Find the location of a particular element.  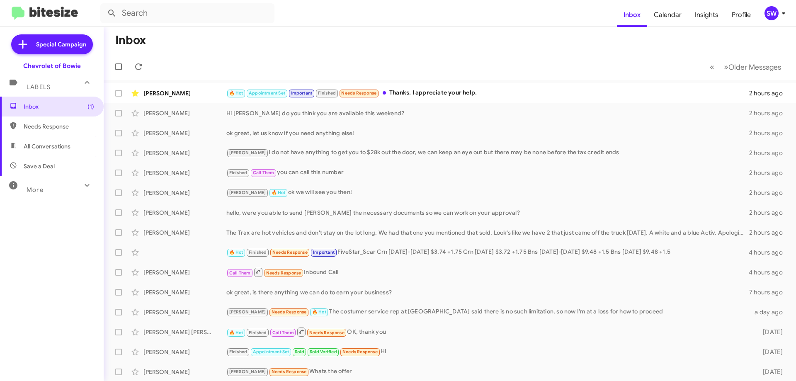

span: (1) is located at coordinates (91, 106).